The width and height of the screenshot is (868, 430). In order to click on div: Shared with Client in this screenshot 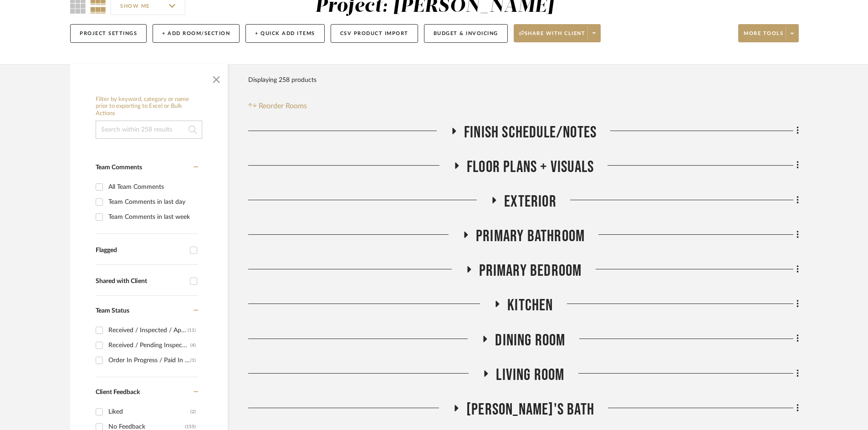, I will do `click(141, 281)`.